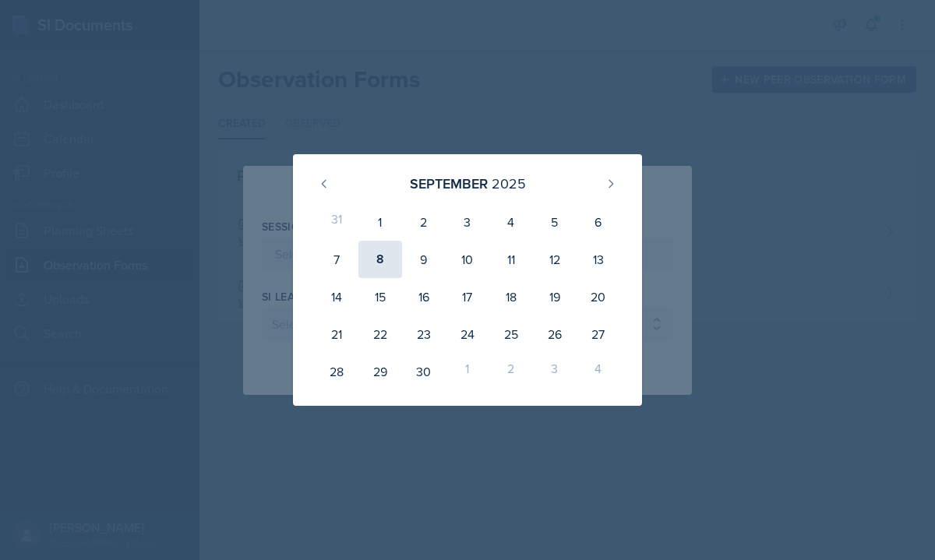 This screenshot has height=560, width=935. What do you see at coordinates (509, 183) in the screenshot?
I see `div: 2025` at bounding box center [509, 183].